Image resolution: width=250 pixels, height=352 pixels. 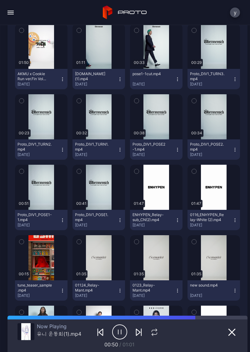 What do you see at coordinates (35, 147) in the screenshot?
I see `div: Proto_DIV1_TURN2.mp4` at bounding box center [35, 147].